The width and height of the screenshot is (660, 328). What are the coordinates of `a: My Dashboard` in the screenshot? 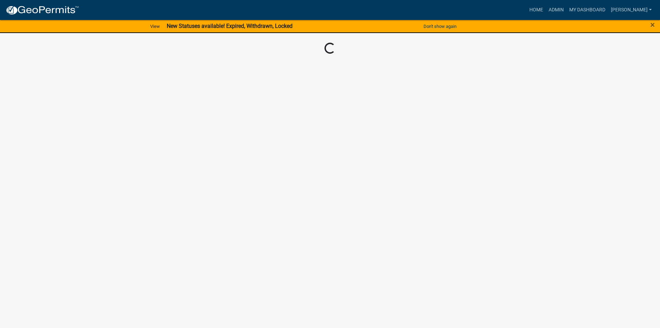 It's located at (588, 10).